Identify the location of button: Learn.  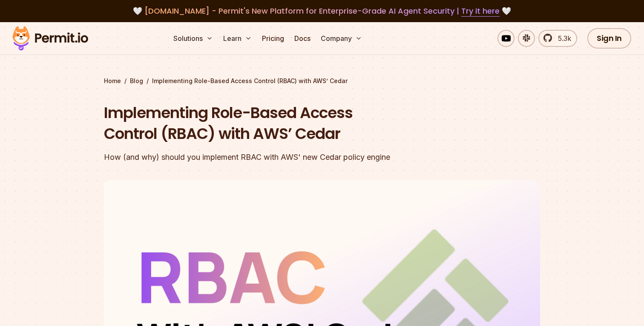
(237, 38).